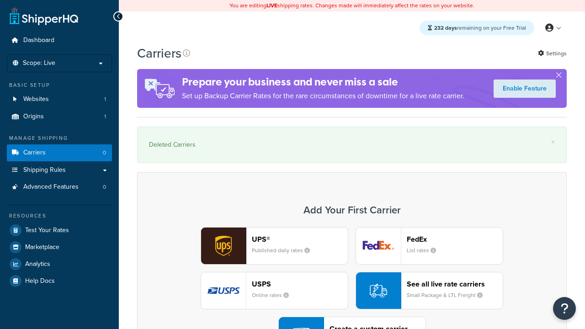 This screenshot has height=329, width=585. What do you see at coordinates (59, 264) in the screenshot?
I see `a: Analytics` at bounding box center [59, 264].